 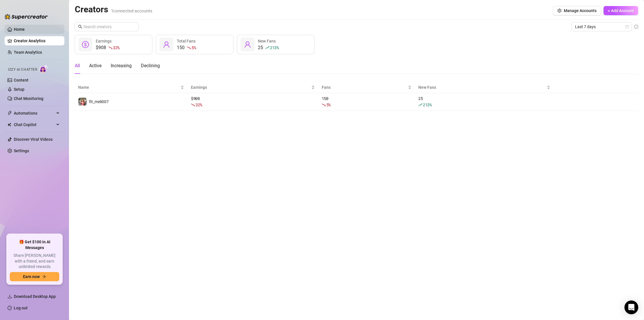 What do you see at coordinates (85, 44) in the screenshot?
I see `span: dollar-circle` at bounding box center [85, 44].